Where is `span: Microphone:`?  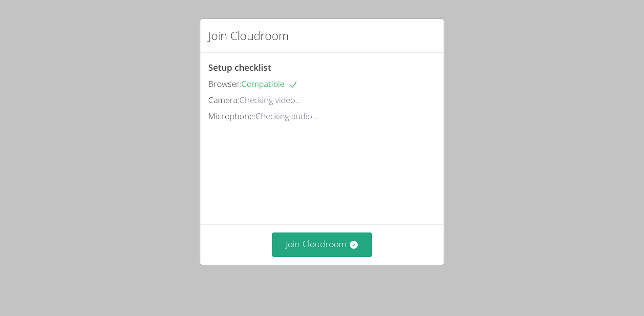
span: Microphone: is located at coordinates (232, 116).